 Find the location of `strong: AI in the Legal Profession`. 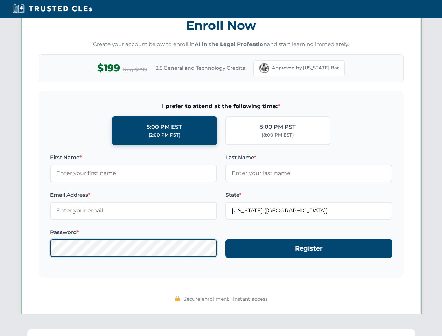

strong: AI in the Legal Profession is located at coordinates (231, 44).